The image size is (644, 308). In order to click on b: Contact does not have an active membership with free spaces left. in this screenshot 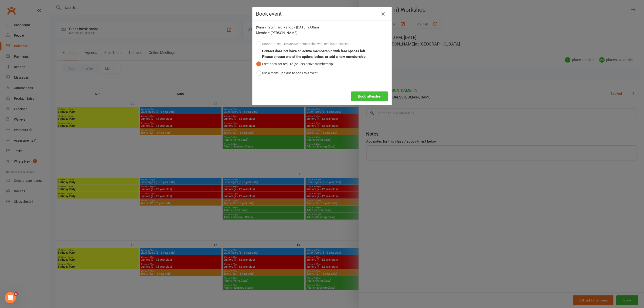, I will do `click(314, 51)`.